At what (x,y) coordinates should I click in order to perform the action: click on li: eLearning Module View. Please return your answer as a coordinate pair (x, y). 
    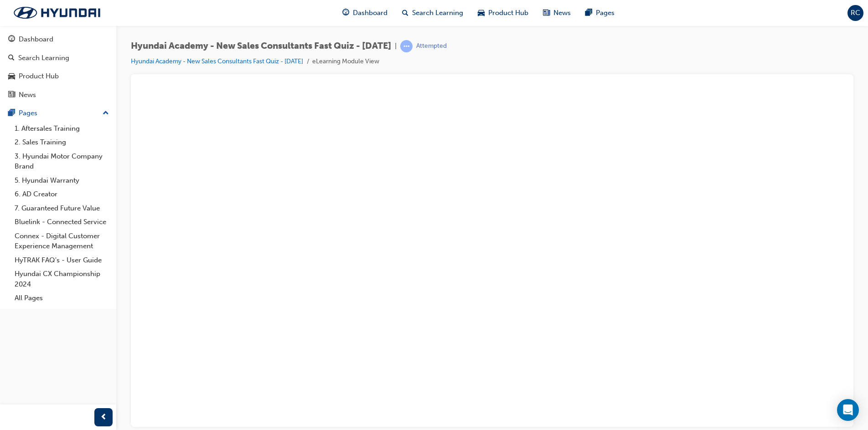
    Looking at the image, I should click on (345, 62).